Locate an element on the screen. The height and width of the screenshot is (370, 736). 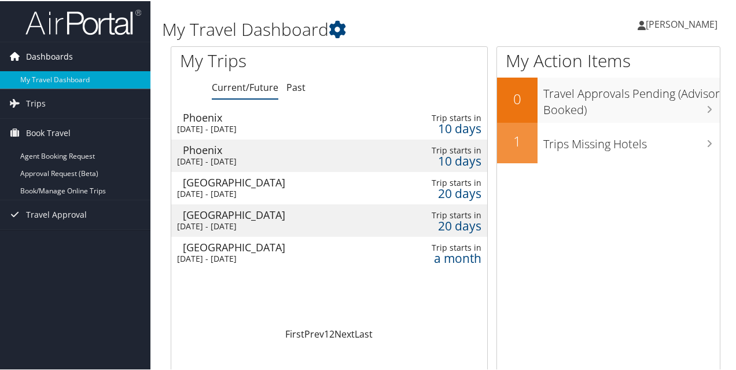
a: 1Trips Missing Hotels is located at coordinates (608, 142).